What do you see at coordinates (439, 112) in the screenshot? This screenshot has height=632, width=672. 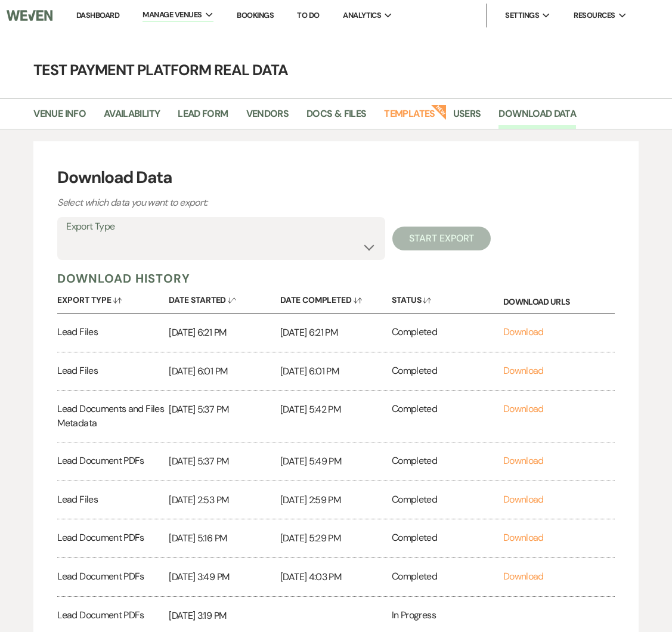 I see `strong: New` at bounding box center [439, 112].